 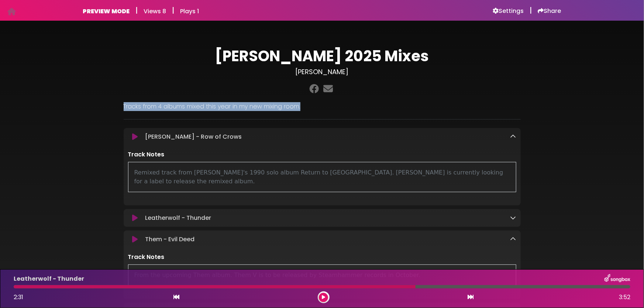 What do you see at coordinates (170, 239) in the screenshot?
I see `p: Them - Evil Deed` at bounding box center [170, 239].